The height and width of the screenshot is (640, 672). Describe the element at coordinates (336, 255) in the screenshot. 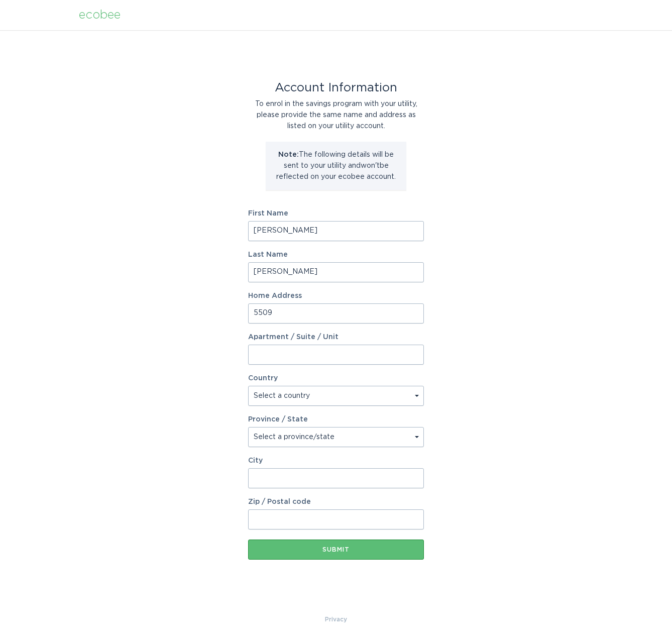

I see `label: Last Name` at that location.